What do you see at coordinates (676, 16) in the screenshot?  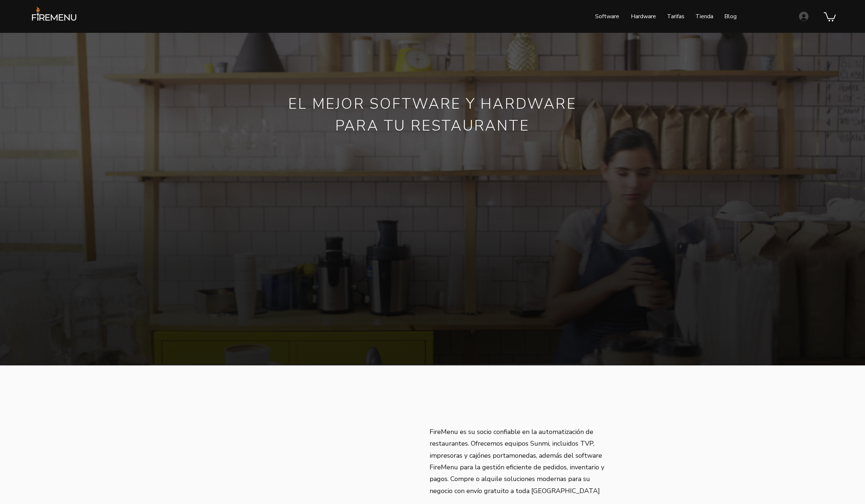 I see `p: Tarifas` at bounding box center [676, 16].